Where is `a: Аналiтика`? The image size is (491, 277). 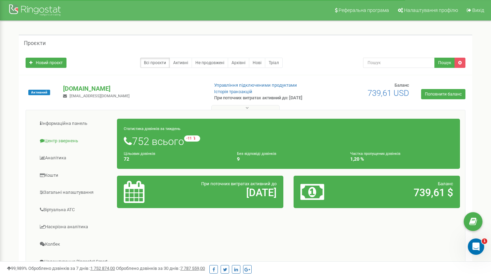
a: Аналiтика is located at coordinates (74, 158).